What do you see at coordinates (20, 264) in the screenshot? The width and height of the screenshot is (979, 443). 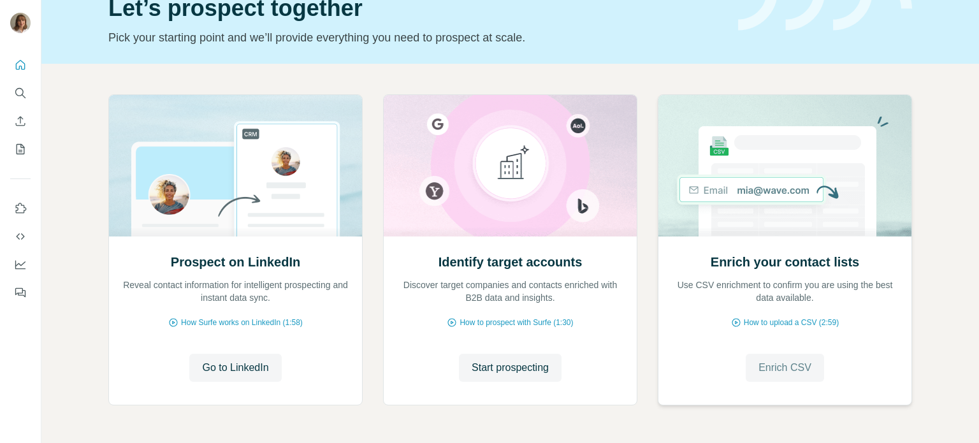 I see `button: Dashboard` at bounding box center [20, 264].